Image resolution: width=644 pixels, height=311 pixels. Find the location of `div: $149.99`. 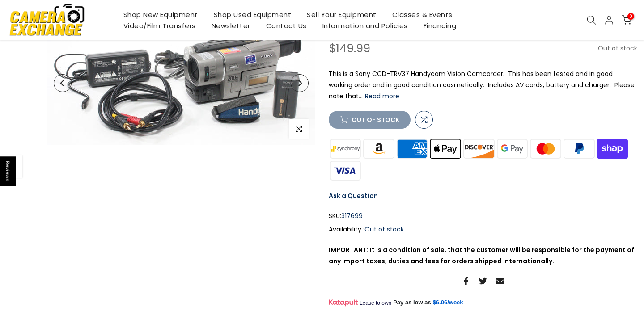

div: $149.99 is located at coordinates (349, 49).